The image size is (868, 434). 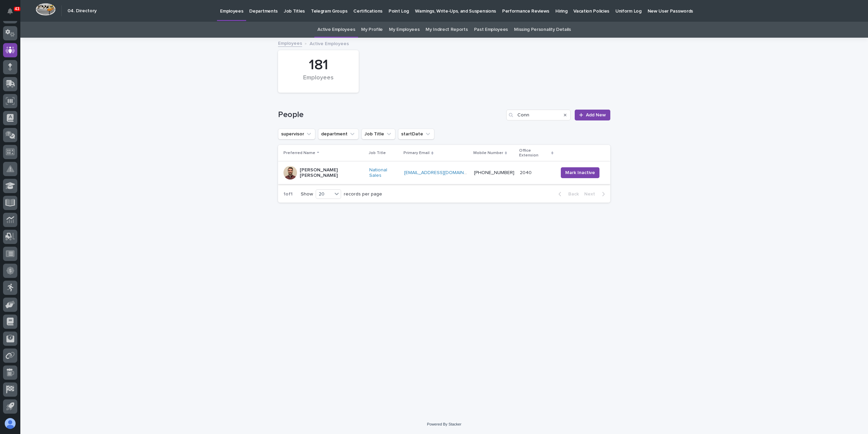 What do you see at coordinates (10, 423) in the screenshot?
I see `button: users-avatar` at bounding box center [10, 423].